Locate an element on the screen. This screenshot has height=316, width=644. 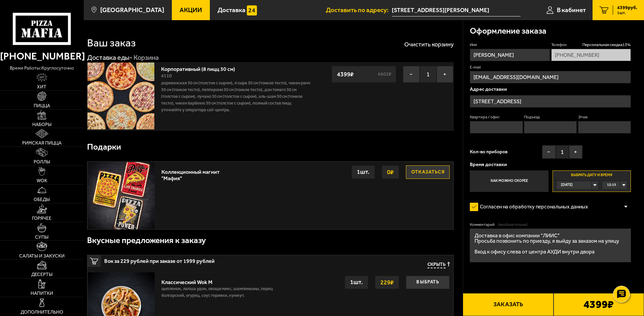
button: Заказать is located at coordinates (508, 304).